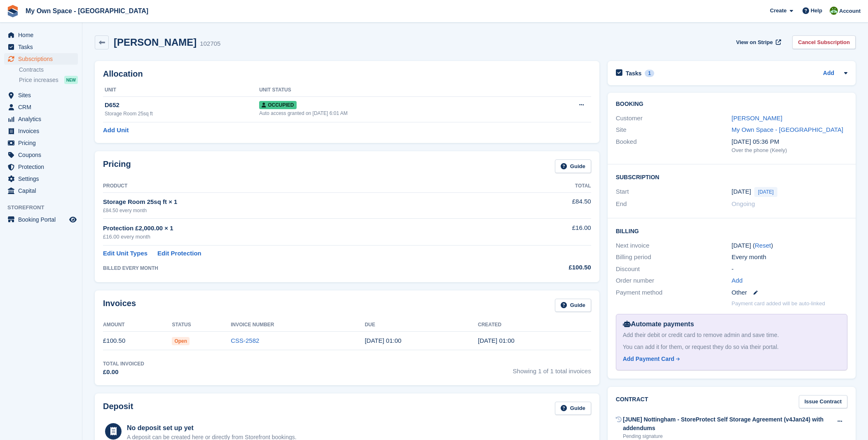 The height and width of the screenshot is (440, 868). What do you see at coordinates (674, 269) in the screenshot?
I see `div: Discount` at bounding box center [674, 269].